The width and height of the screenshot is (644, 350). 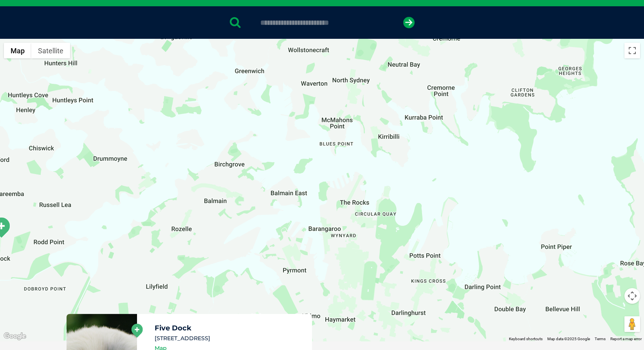 What do you see at coordinates (51, 51) in the screenshot?
I see `button: Show satellite imagery` at bounding box center [51, 51].